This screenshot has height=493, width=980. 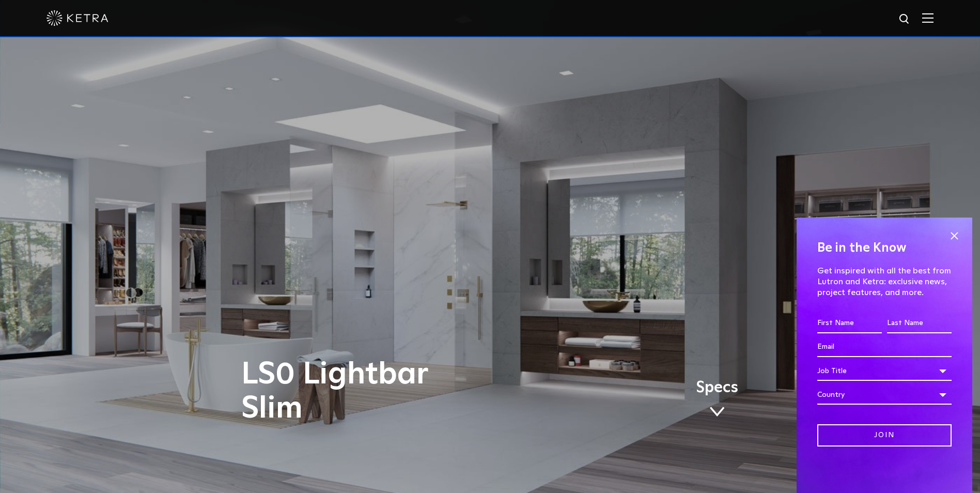 I want to click on img: ketra-logo-2019-white, so click(x=78, y=18).